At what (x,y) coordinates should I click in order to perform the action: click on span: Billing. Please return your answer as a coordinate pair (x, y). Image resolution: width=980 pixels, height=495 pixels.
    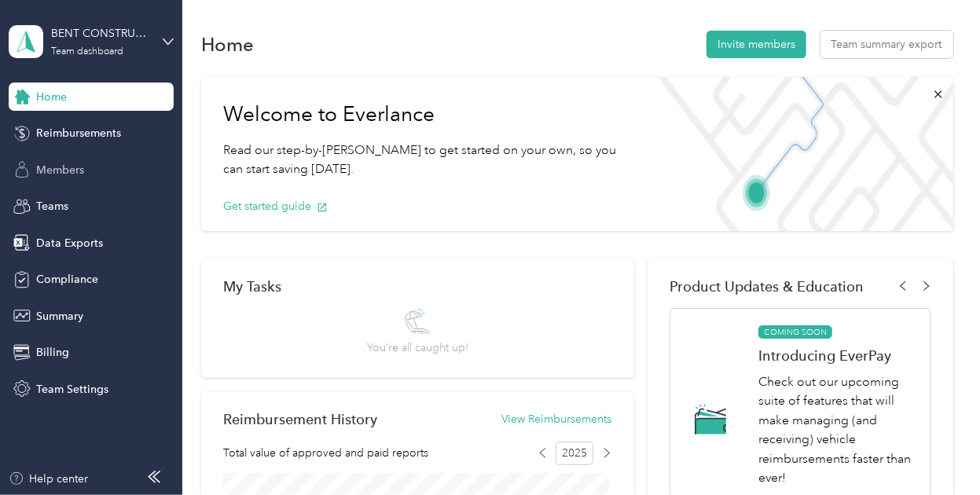
    Looking at the image, I should click on (53, 351).